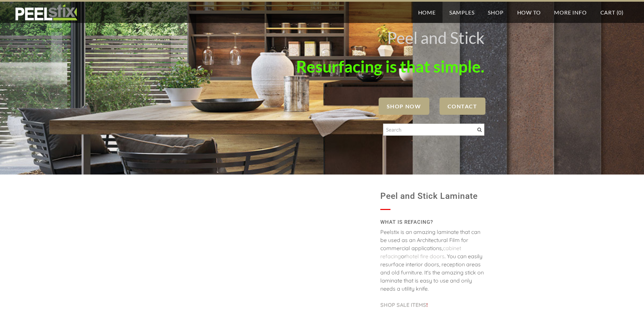  I want to click on font: Peel and Stick ​, so click(436, 38).